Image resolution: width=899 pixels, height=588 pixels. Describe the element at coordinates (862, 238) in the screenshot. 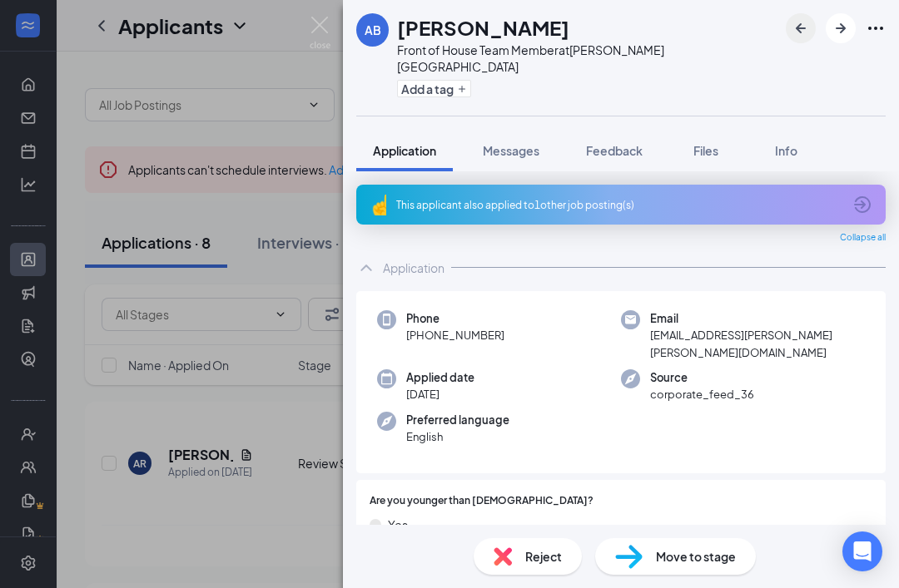

I see `span: Collapse all` at that location.